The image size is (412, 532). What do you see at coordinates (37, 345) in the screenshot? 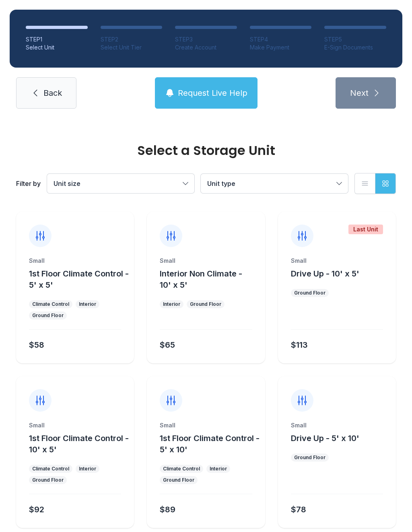
I see `div: $58` at bounding box center [37, 345].